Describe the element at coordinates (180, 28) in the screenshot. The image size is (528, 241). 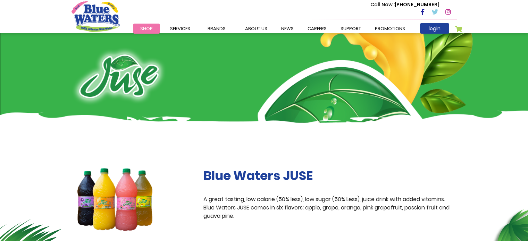
I see `span: Services` at that location.